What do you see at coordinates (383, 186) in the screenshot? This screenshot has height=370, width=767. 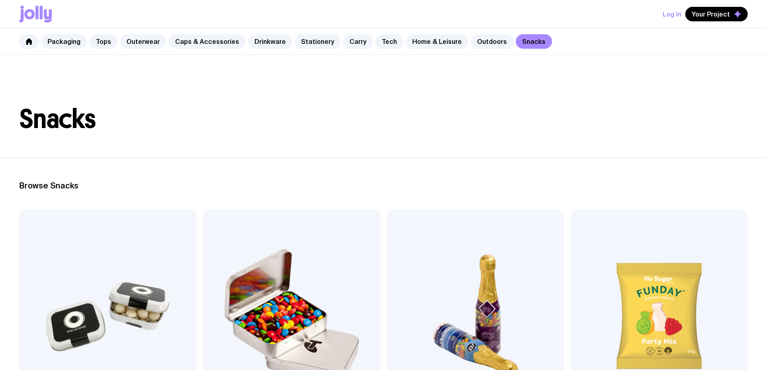 I see `h2: Browse Snacks` at bounding box center [383, 186].